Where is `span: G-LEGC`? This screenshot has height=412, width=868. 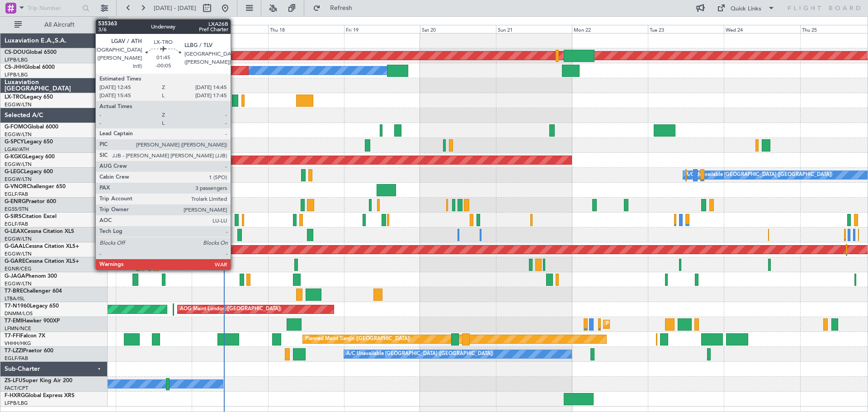 span: G-LEGC is located at coordinates (14, 172).